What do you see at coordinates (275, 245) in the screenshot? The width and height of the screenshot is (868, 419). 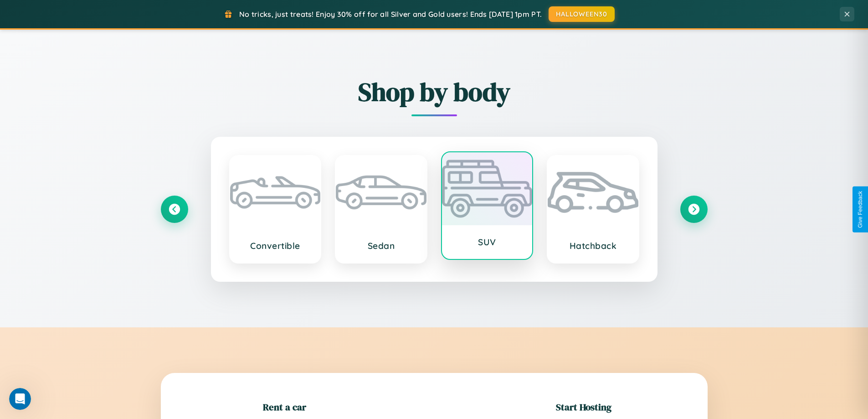 I see `h3: Convertible` at bounding box center [275, 245].